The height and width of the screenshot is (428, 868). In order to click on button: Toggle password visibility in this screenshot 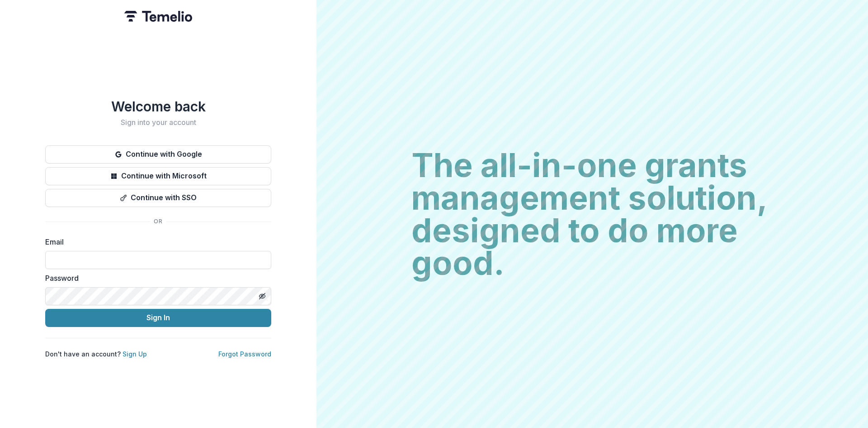, I will do `click(262, 296)`.